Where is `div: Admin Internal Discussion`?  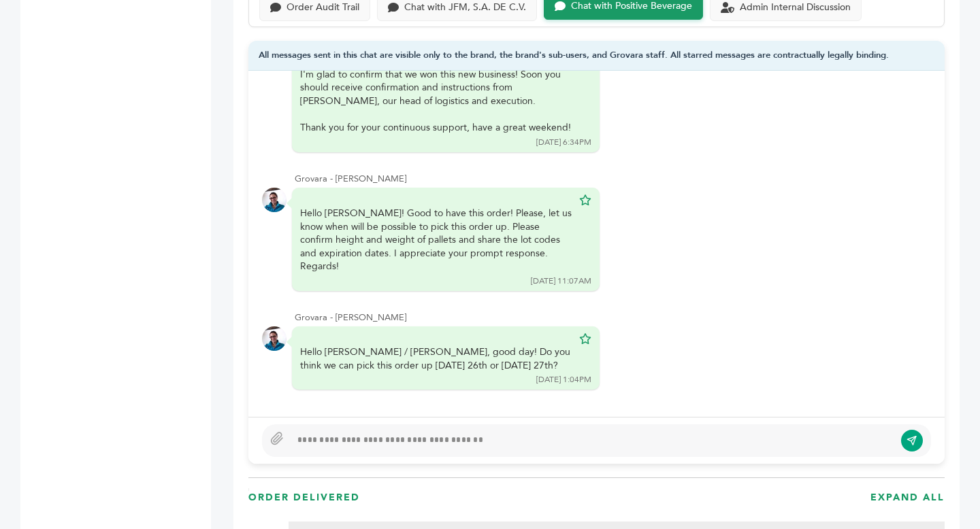
div: Admin Internal Discussion is located at coordinates (795, 8).